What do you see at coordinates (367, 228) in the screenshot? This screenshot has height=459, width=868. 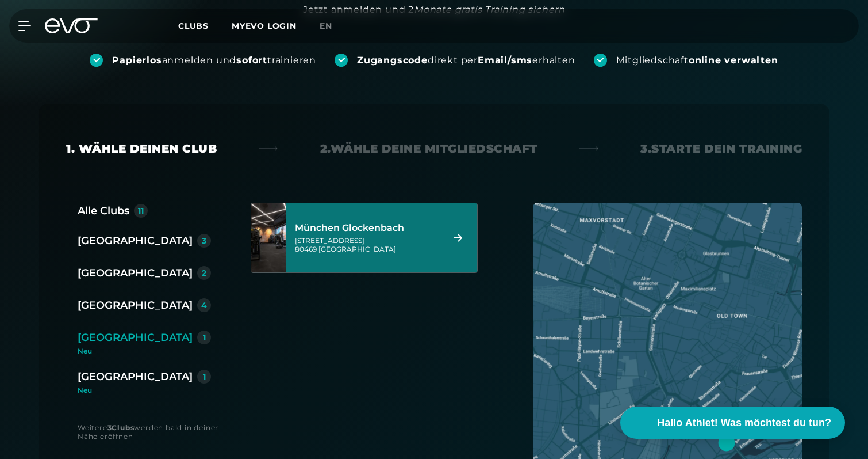 I see `div: München Glockenbach` at bounding box center [367, 228].